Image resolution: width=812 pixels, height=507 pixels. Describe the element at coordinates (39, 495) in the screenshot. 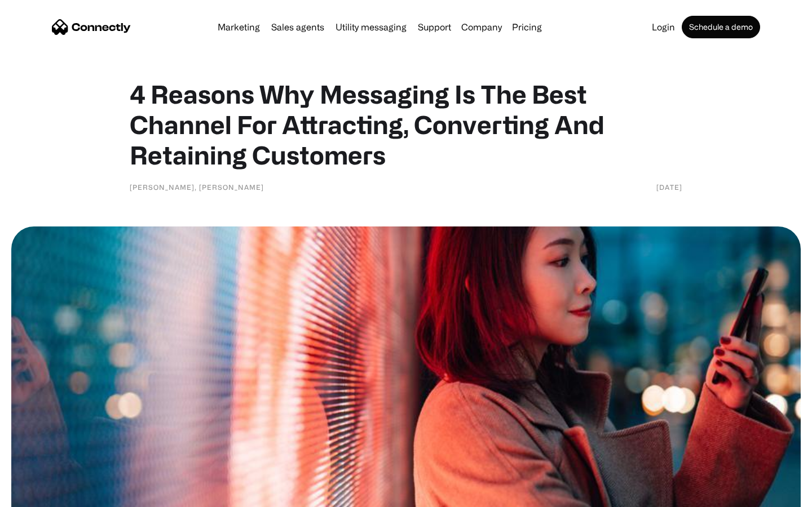

I see `aside: Language selected: English` at that location.